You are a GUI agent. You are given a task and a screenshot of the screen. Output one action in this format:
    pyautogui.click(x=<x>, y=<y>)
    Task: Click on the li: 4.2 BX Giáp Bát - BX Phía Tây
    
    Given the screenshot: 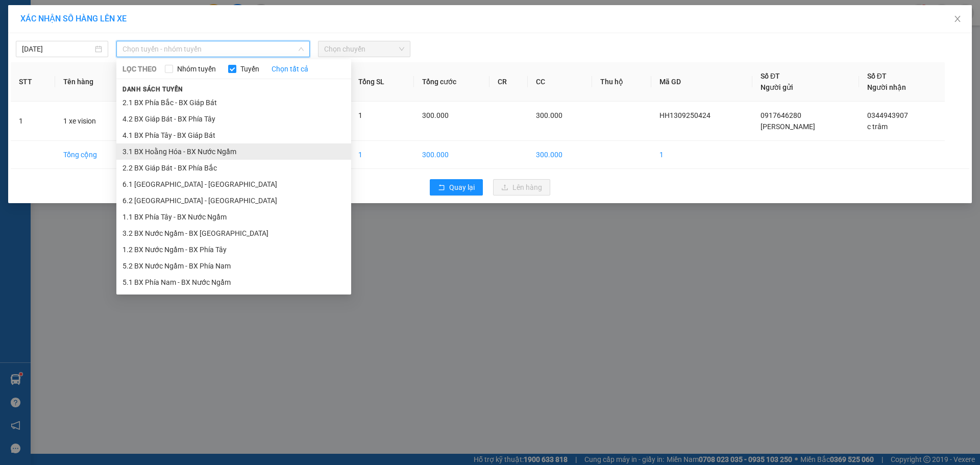 What is the action you would take?
    pyautogui.click(x=233, y=119)
    